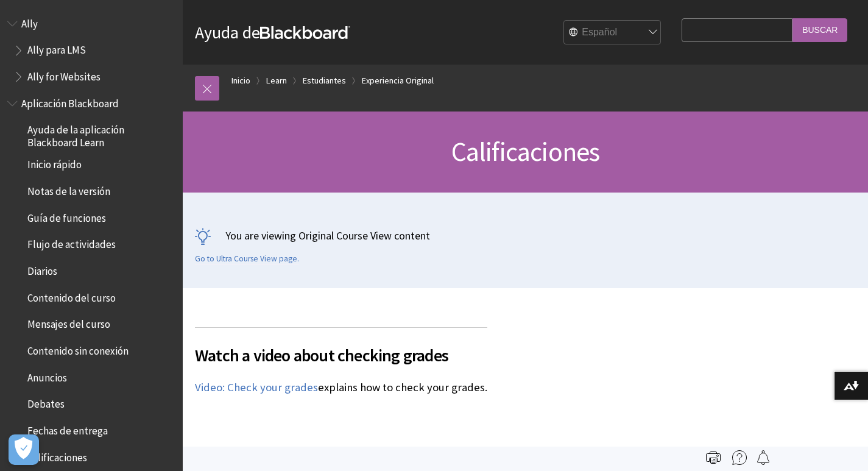  Describe the element at coordinates (398, 80) in the screenshot. I see `a: Experiencia Original` at that location.